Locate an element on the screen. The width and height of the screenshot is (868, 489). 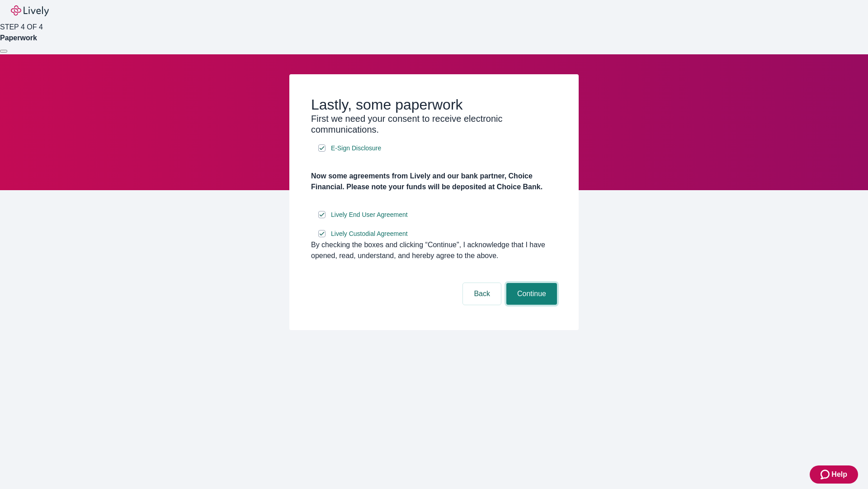
button: Continue is located at coordinates (532, 293).